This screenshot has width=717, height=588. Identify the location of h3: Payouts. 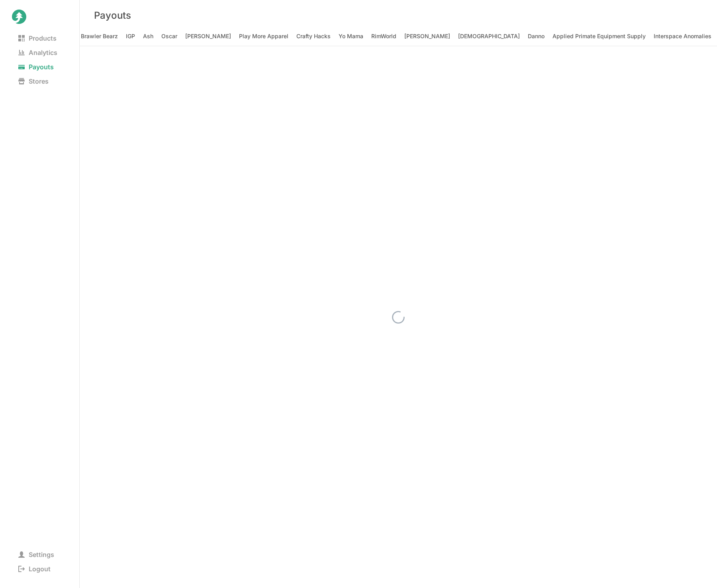
(112, 15).